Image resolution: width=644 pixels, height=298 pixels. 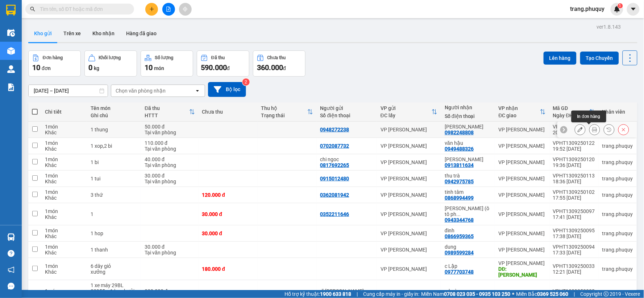 What do you see at coordinates (168, 9) in the screenshot?
I see `button: file-add` at bounding box center [168, 9].